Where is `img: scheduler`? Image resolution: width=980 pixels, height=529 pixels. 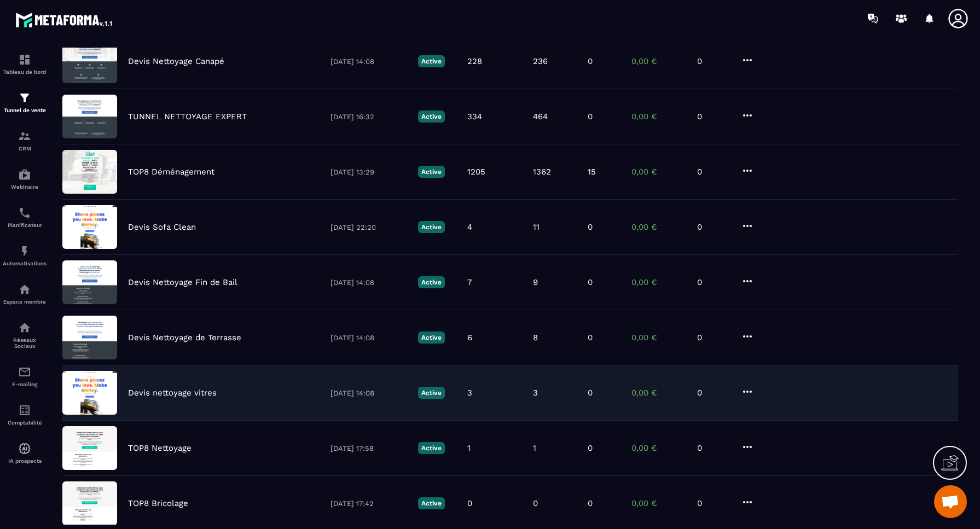 img: scheduler is located at coordinates (25, 212).